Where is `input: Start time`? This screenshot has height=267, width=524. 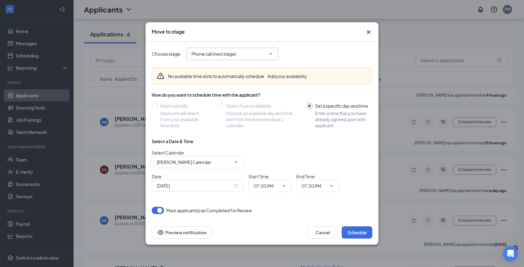 input: Start time is located at coordinates (266, 186).